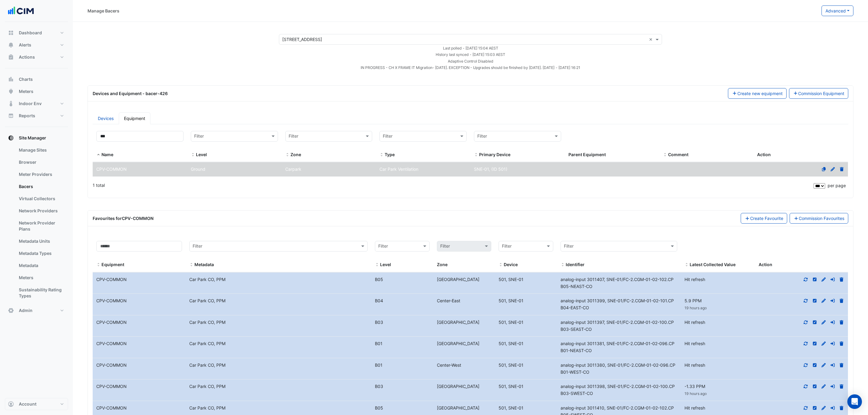  What do you see at coordinates (25, 45) in the screenshot?
I see `span: Alerts` at bounding box center [25, 45].